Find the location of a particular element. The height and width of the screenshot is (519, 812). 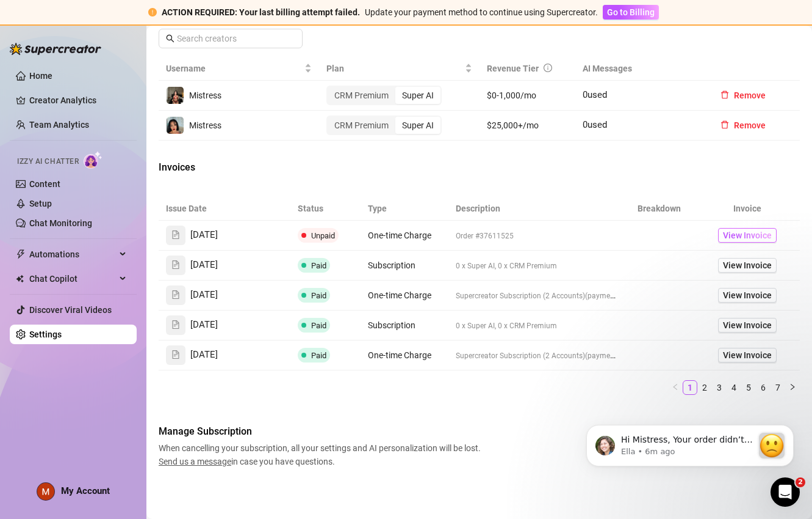

td: $25,000+/mo is located at coordinates (528, 126).